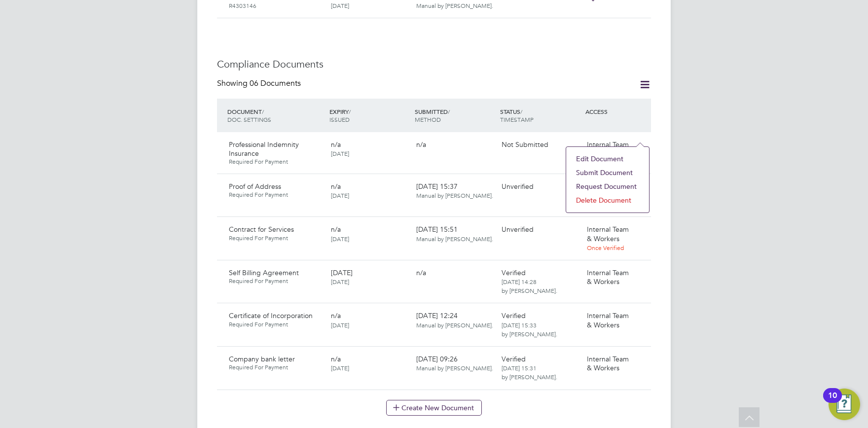 The width and height of the screenshot is (868, 428). What do you see at coordinates (517, 120) in the screenshot?
I see `span: TIMESTAMP` at bounding box center [517, 120].